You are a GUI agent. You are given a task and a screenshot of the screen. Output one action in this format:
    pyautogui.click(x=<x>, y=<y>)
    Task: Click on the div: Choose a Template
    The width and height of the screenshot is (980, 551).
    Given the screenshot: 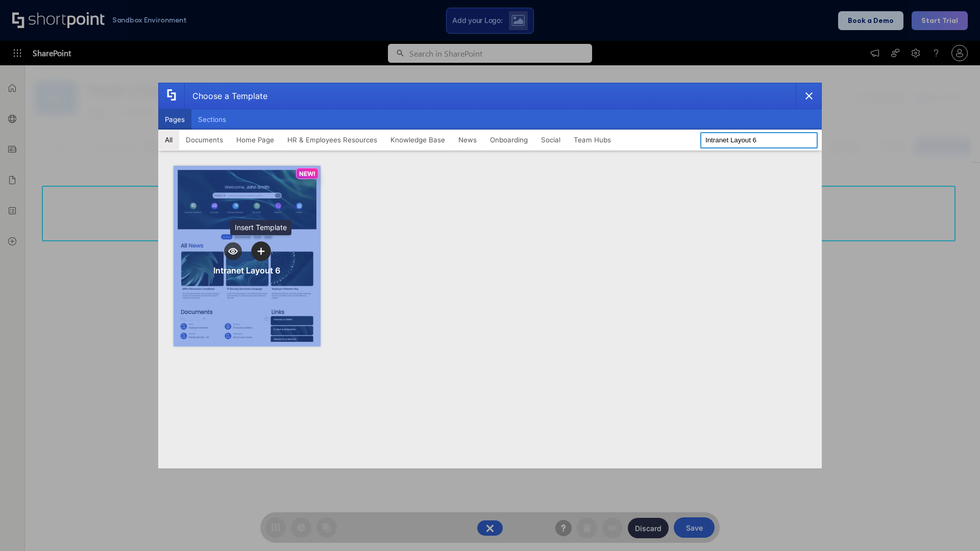 What is the action you would take?
    pyautogui.click(x=226, y=96)
    